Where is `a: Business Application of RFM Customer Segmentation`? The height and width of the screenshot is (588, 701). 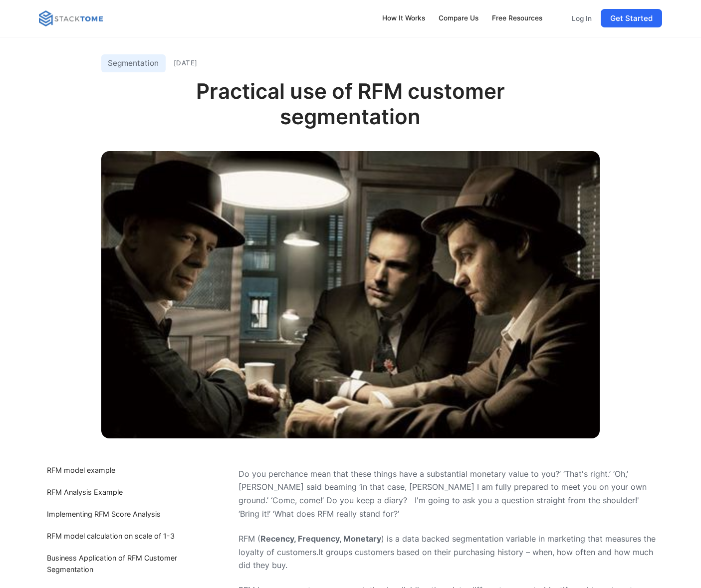
a: Business Application of RFM Customer Segmentation is located at coordinates (132, 563).